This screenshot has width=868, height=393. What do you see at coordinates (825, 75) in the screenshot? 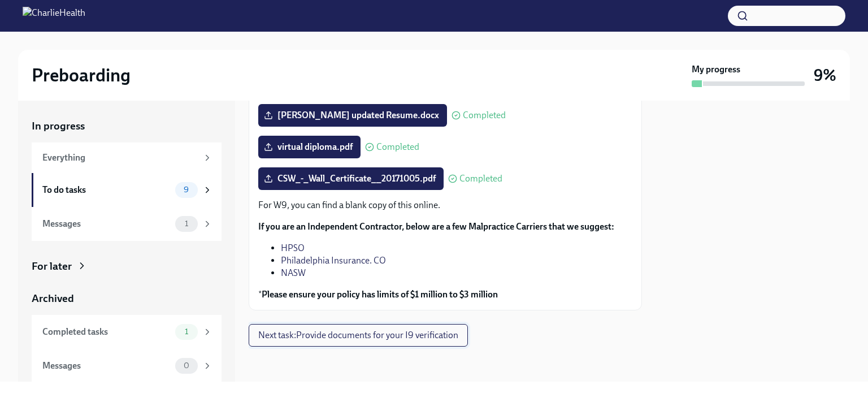
I see `h3: 9%` at bounding box center [825, 75].